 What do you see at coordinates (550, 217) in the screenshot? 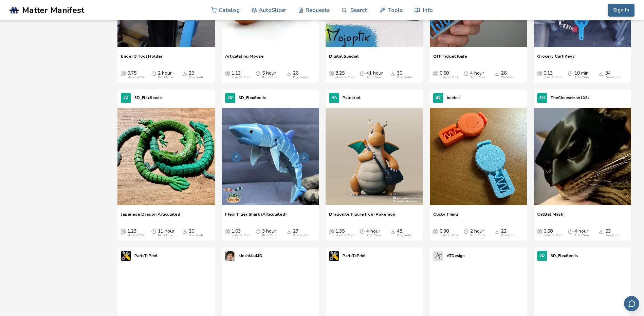
I see `a: CatBat Mask` at bounding box center [550, 217].